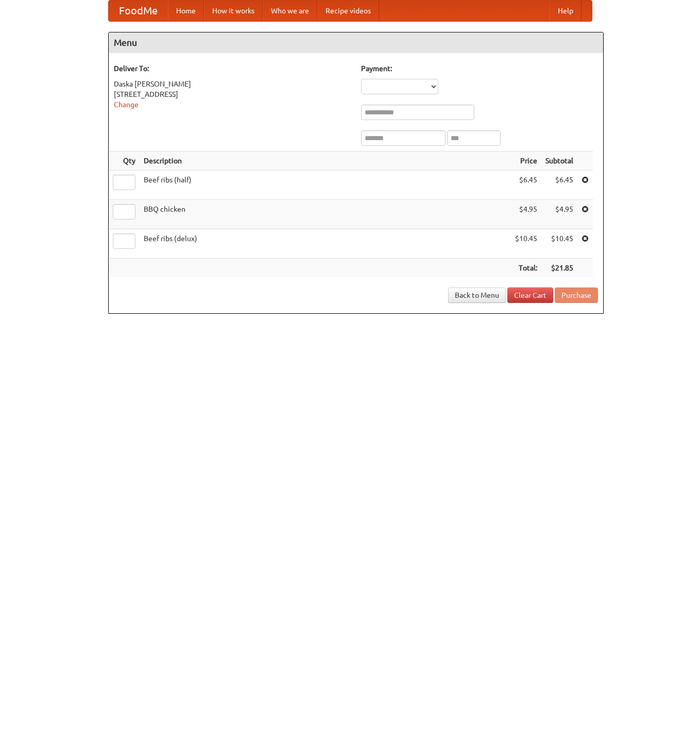  I want to click on a: Help, so click(565, 11).